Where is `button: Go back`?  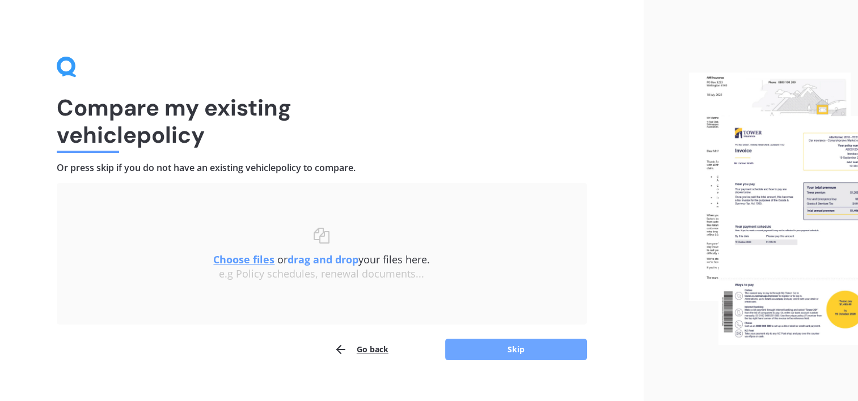
button: Go back is located at coordinates (361, 350).